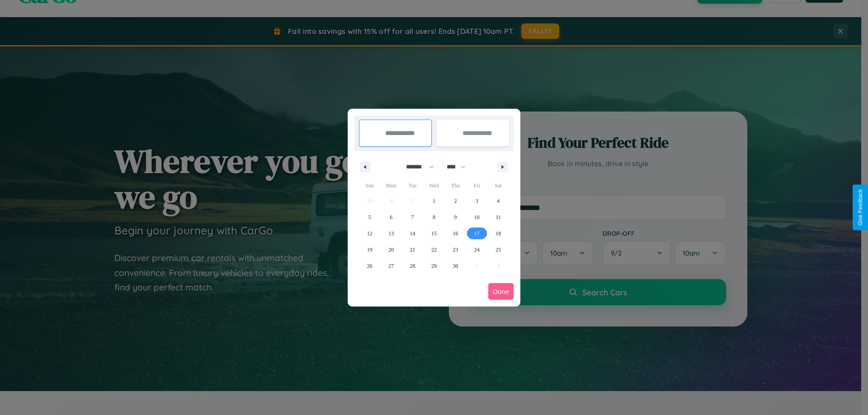 This screenshot has height=415, width=868. What do you see at coordinates (477, 217) in the screenshot?
I see `button: 10` at bounding box center [477, 217].